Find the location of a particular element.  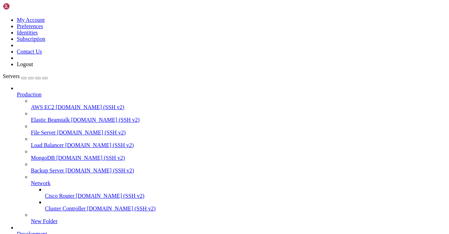

a: Servers is located at coordinates (25, 76).